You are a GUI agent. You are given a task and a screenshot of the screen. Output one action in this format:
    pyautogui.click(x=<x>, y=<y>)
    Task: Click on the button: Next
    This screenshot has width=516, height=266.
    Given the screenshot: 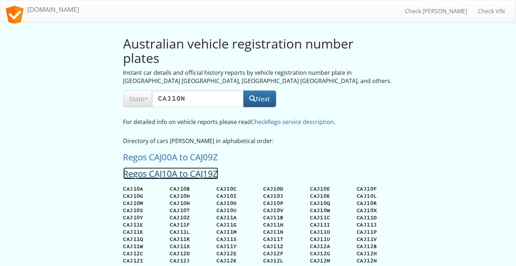 What is the action you would take?
    pyautogui.click(x=260, y=99)
    